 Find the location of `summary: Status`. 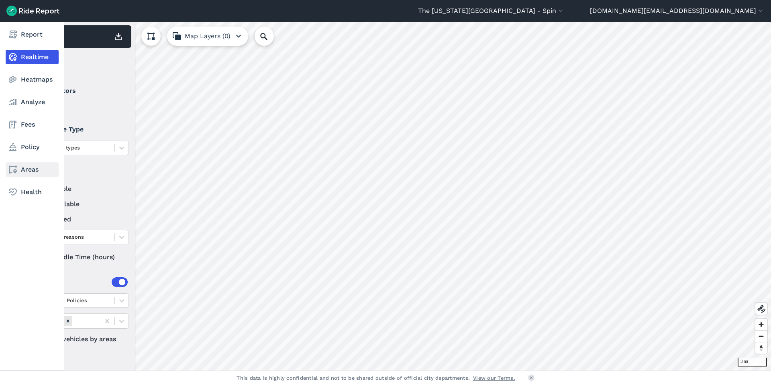

summary: Status is located at coordinates (80, 173).